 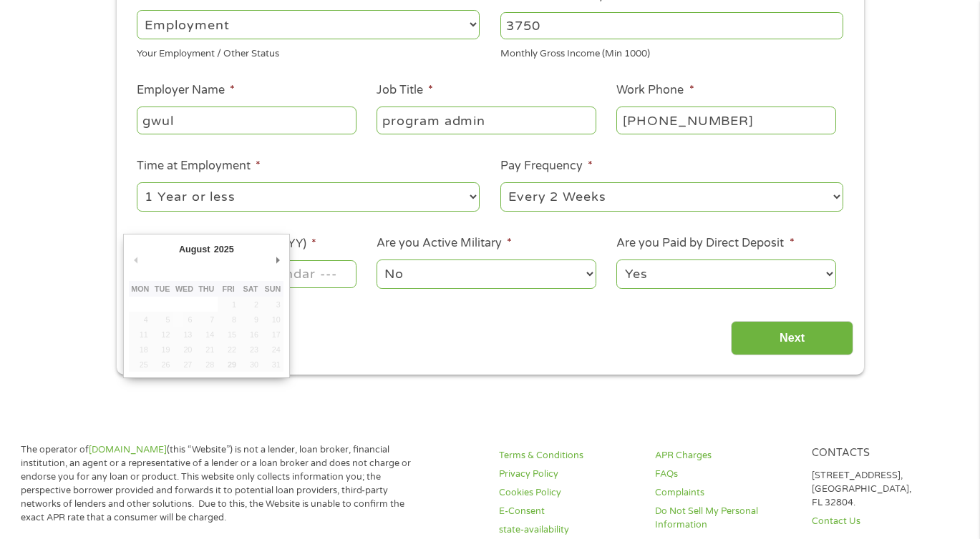 I want to click on abbr: Friday, so click(x=228, y=289).